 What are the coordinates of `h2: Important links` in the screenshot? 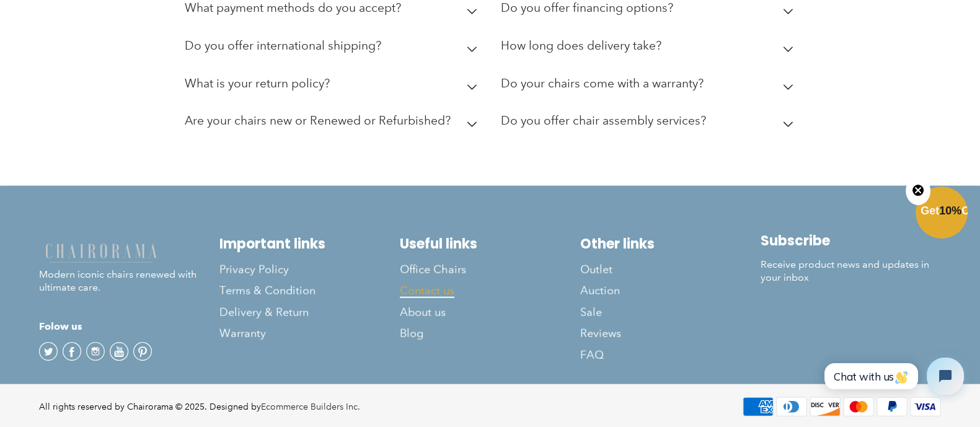 It's located at (309, 244).